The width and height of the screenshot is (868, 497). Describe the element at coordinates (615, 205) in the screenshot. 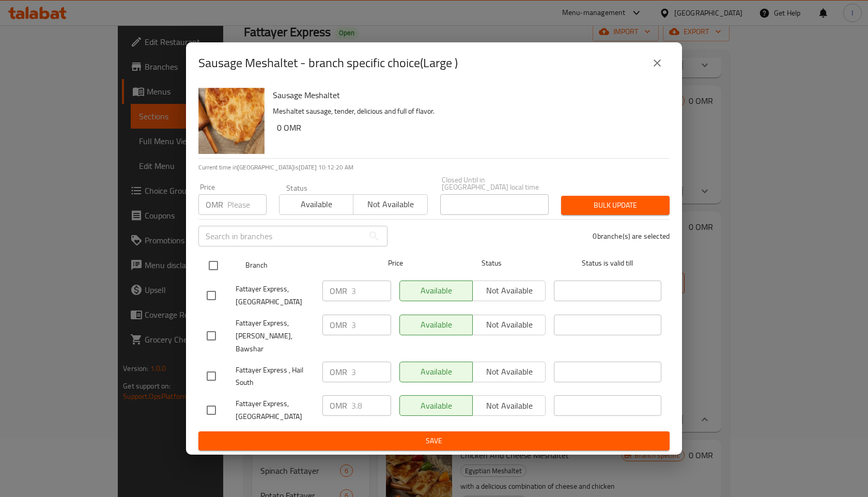

I see `span: Bulk update` at that location.